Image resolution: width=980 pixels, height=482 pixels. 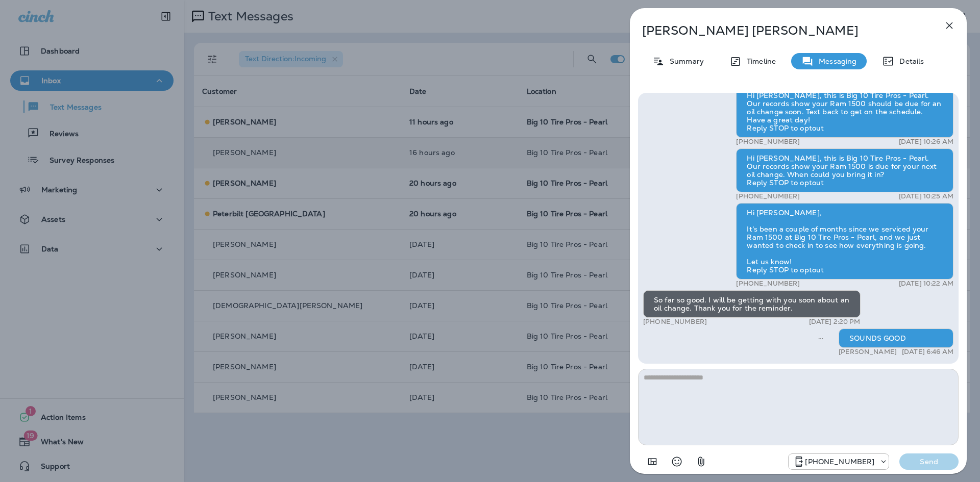 I want to click on p: Messaging, so click(x=835, y=61).